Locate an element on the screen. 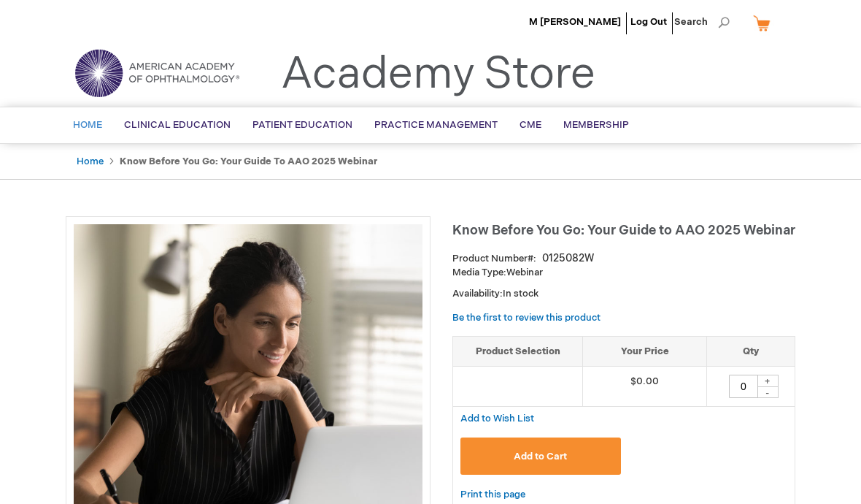 This screenshot has height=504, width=861. span: In stock is located at coordinates (520, 293).